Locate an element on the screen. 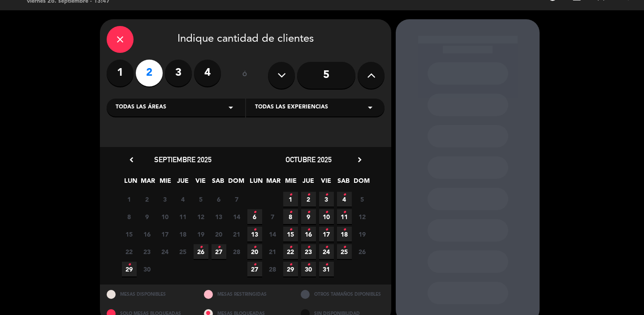  i: arrow_drop_down is located at coordinates (231, 107).